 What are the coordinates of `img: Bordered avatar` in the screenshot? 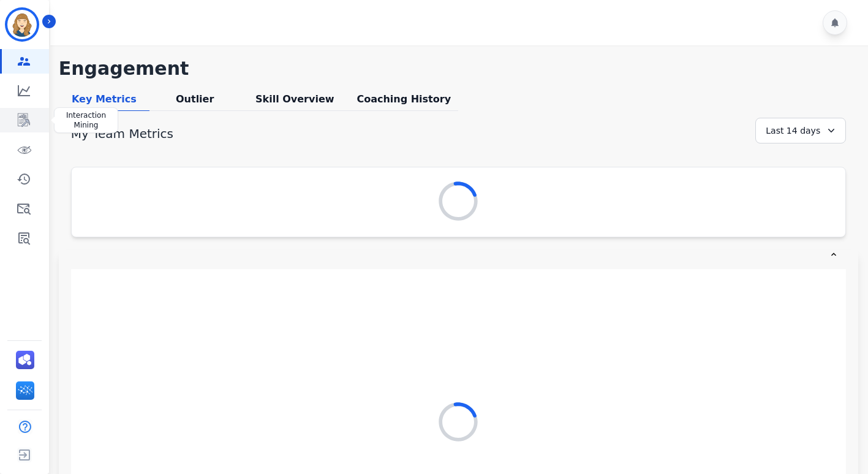 It's located at (22, 25).